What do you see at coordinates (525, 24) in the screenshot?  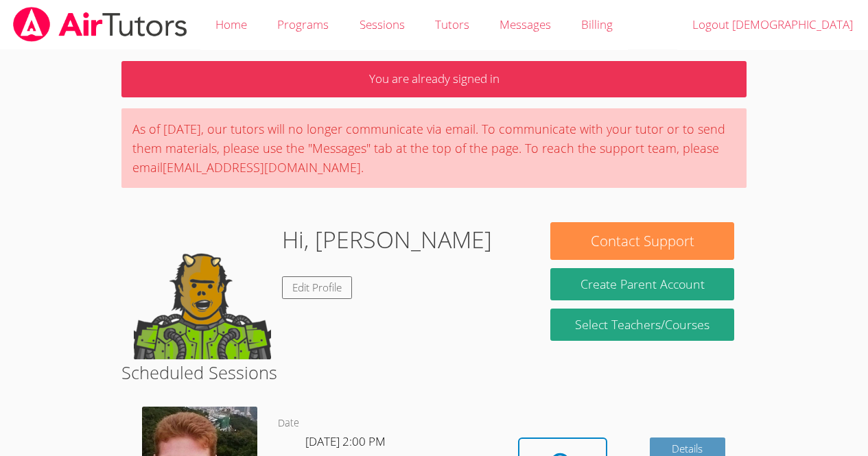 I see `span: Messages` at bounding box center [525, 24].